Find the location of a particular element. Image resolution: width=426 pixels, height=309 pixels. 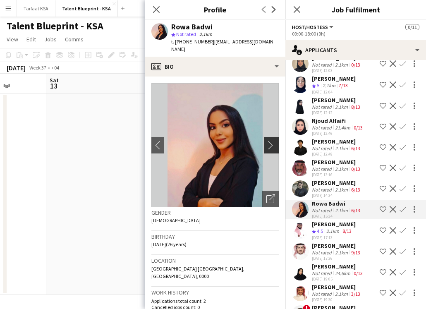

app-skills-label: 9/13 is located at coordinates (356, 252).